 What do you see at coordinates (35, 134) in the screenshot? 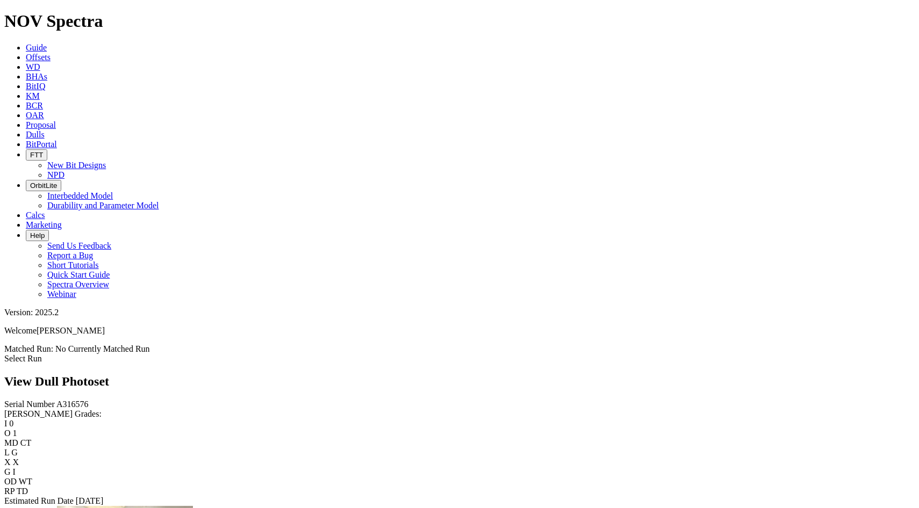
I see `a: Dulls` at bounding box center [35, 134].